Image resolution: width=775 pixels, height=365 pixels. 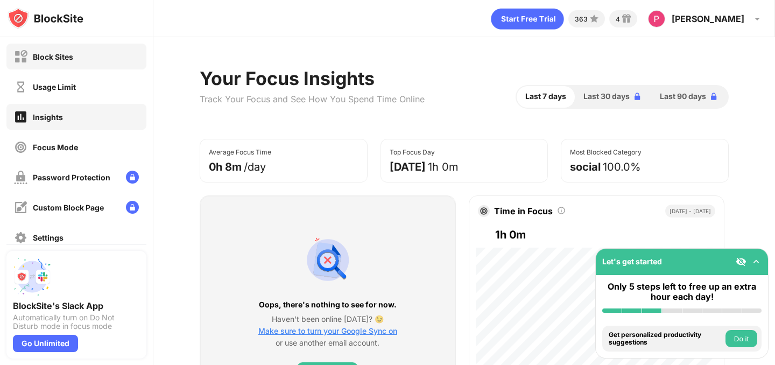 What do you see at coordinates (48, 237) in the screenshot?
I see `div: Settings` at bounding box center [48, 237].